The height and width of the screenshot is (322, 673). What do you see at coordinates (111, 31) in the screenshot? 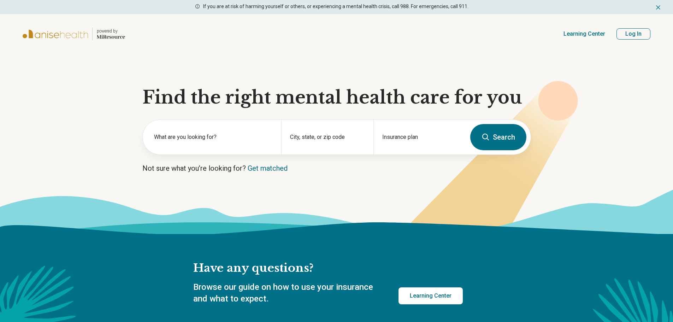
I see `p: powered by` at bounding box center [111, 31].